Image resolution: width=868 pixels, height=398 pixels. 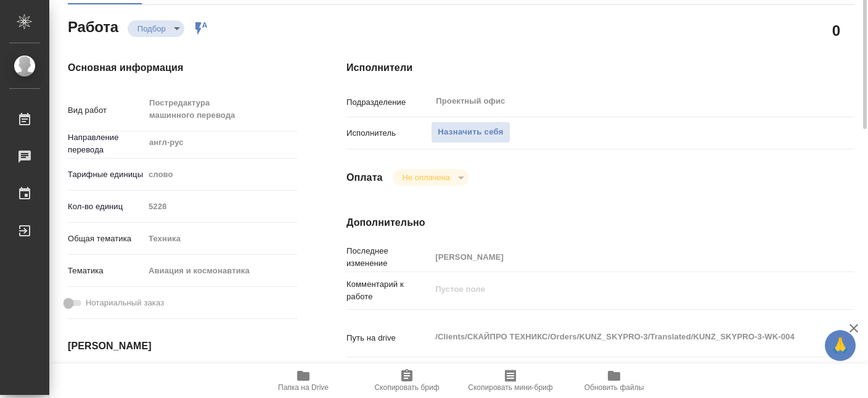 I want to click on h4: Оплата, so click(x=364, y=178).